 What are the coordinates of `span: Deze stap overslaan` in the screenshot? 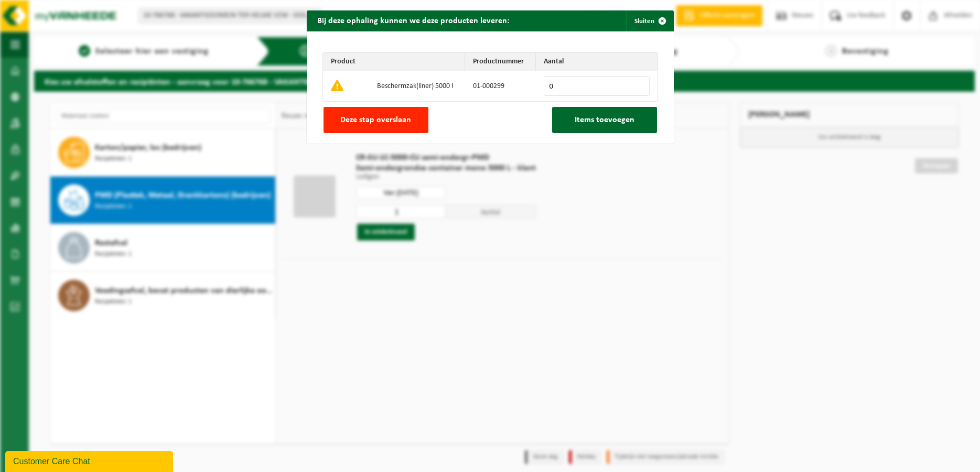 It's located at (375, 120).